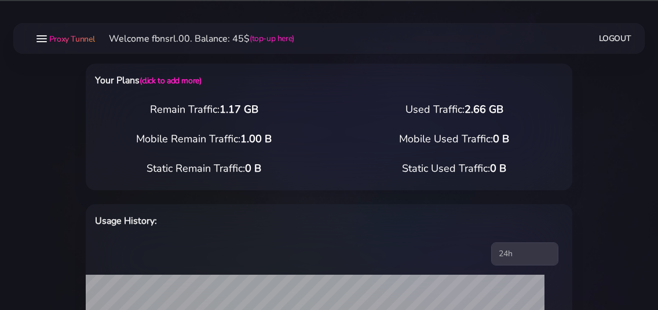 This screenshot has height=310, width=658. I want to click on div: Remain Traffic:, so click(204, 109).